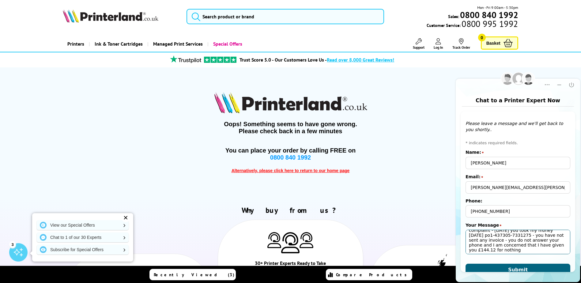 The height and width of the screenshot is (283, 581). I want to click on a: Compare Products, so click(369, 274).